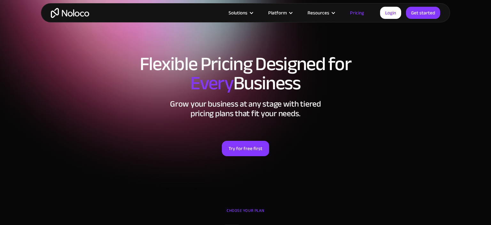 This screenshot has height=225, width=491. I want to click on div: CHOOSE YOUR PLAN, so click(246, 214).